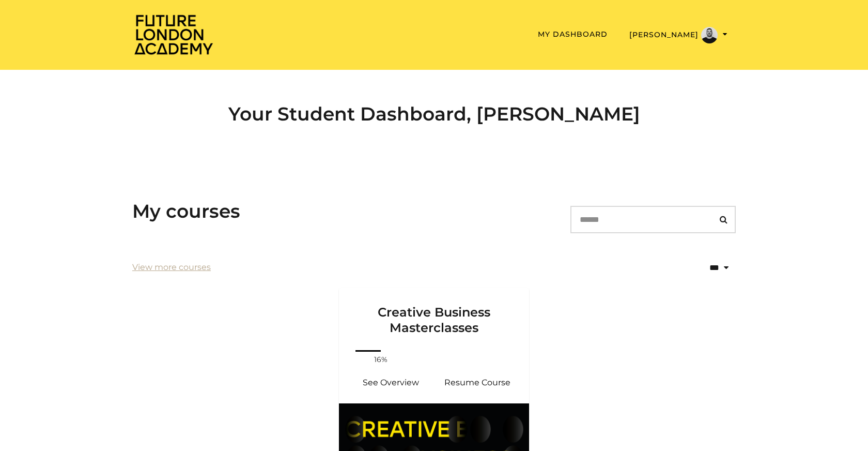 Image resolution: width=868 pixels, height=451 pixels. What do you see at coordinates (434, 312) in the screenshot?
I see `h3: Creative Business Masterclasses` at bounding box center [434, 312].